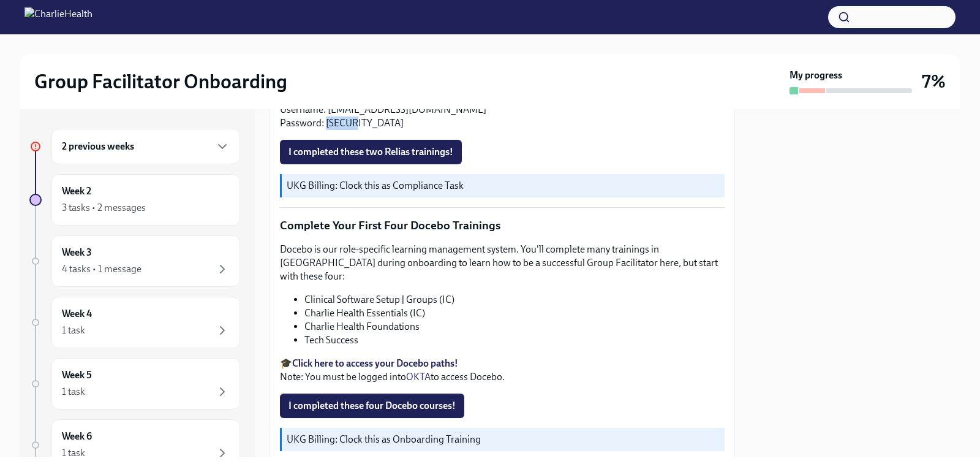  What do you see at coordinates (135, 384) in the screenshot?
I see `a: Week 51 task` at bounding box center [135, 384].